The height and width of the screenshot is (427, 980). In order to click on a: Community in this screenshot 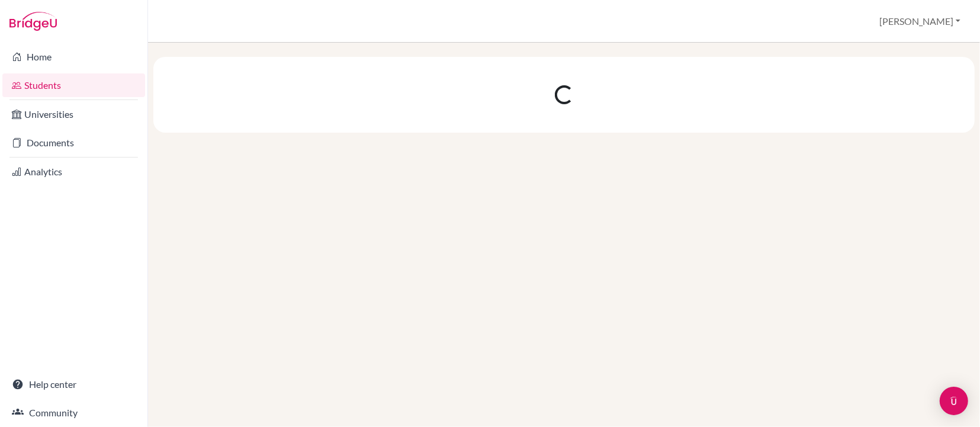, I will do `click(74, 413)`.